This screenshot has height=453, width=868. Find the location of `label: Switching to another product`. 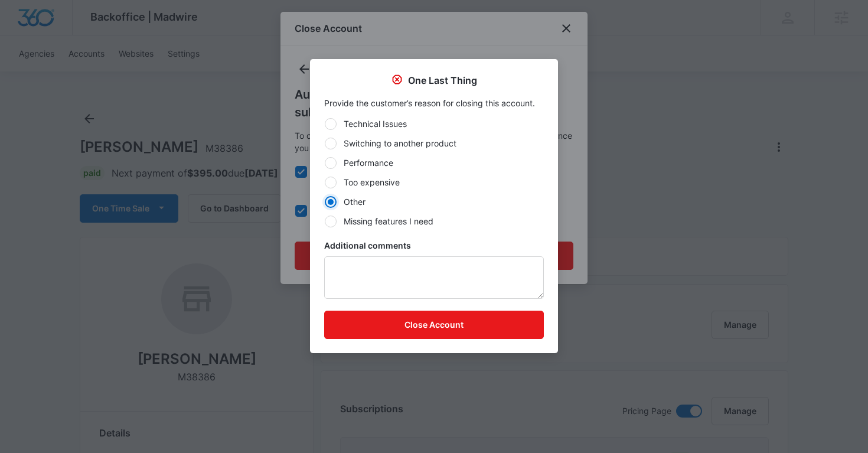

label: Switching to another product is located at coordinates (434, 143).